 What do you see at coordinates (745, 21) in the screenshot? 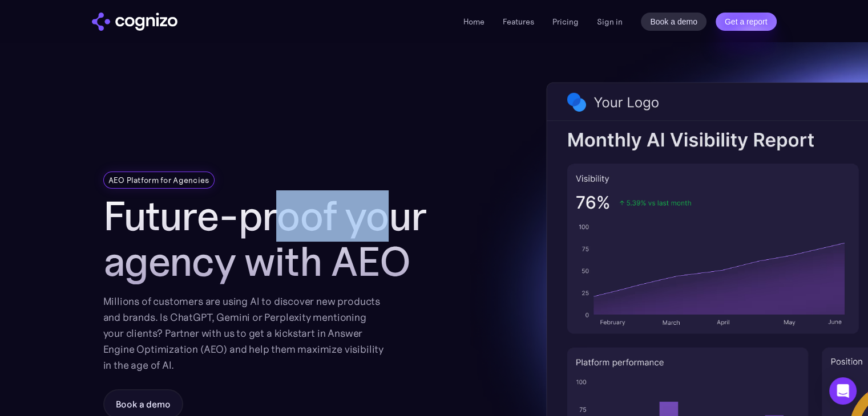
I see `a: Get a report` at bounding box center [745, 21].